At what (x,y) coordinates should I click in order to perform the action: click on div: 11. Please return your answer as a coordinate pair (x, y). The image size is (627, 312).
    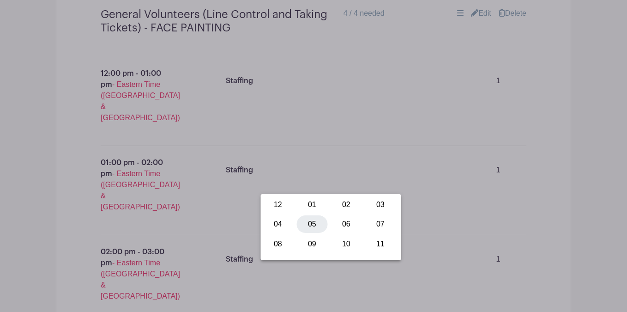
    Looking at the image, I should click on (381, 244).